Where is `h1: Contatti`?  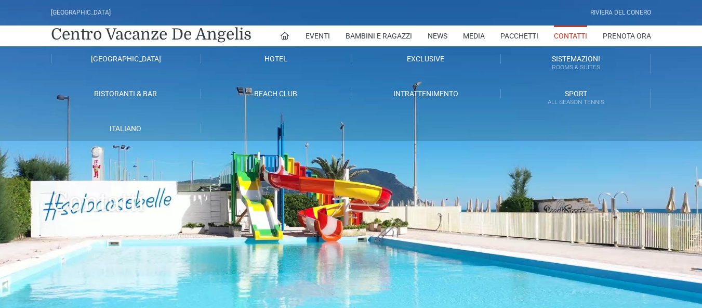
h1: Contatti is located at coordinates (351, 186).